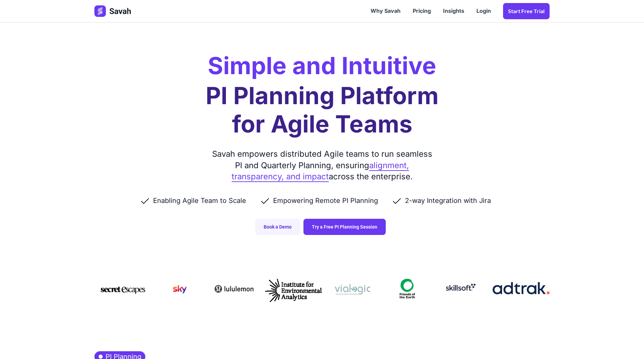 The height and width of the screenshot is (359, 644). Describe the element at coordinates (322, 165) in the screenshot. I see `div: Savah empowers distributed Agile teams to run seamless PI and Quarterly Planning, ensuring across...` at that location.